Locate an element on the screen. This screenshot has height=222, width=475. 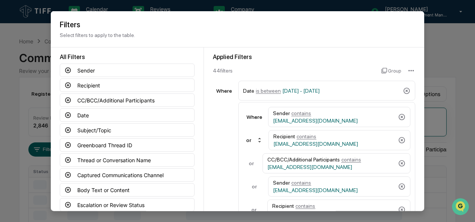
button: CC/BCC/Additional Participants is located at coordinates (127, 100).